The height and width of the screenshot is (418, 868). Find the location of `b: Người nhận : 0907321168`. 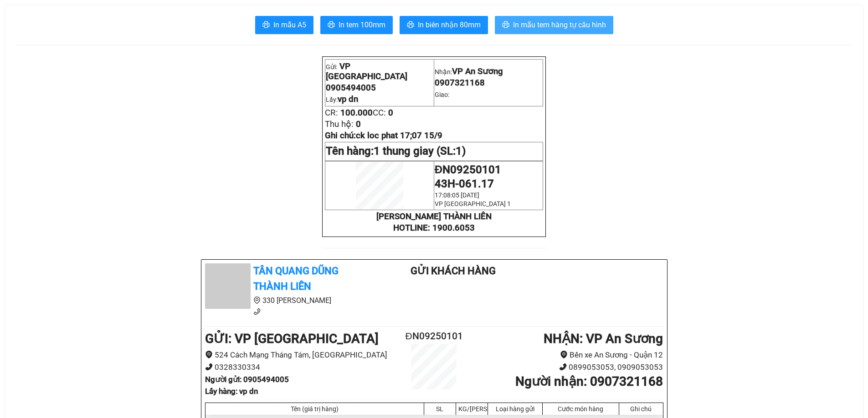

b: Người nhận : 0907321168 is located at coordinates (589, 381).